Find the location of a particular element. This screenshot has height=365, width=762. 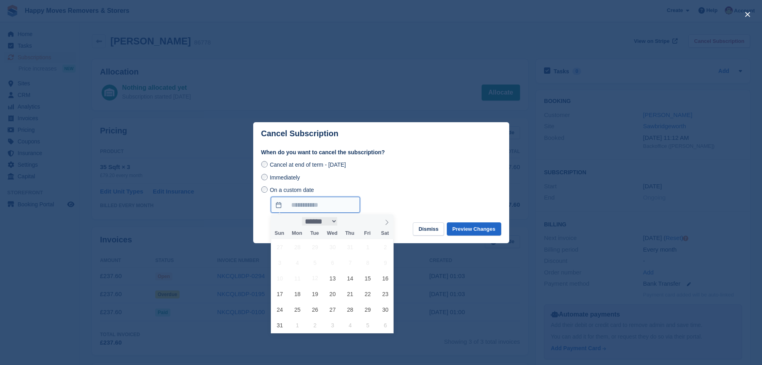

button: Dismiss is located at coordinates (429, 229).